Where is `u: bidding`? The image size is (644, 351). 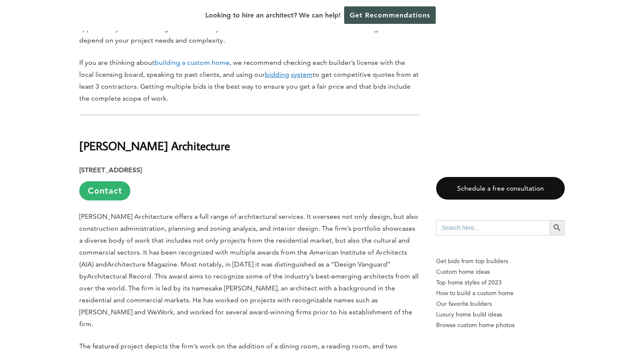
u: bidding is located at coordinates (277, 74).